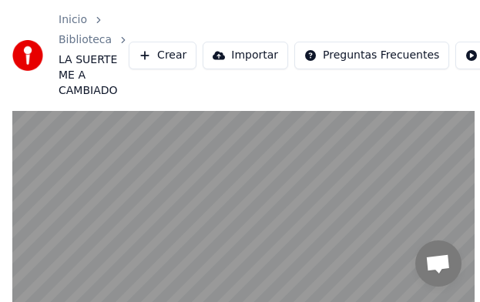  What do you see at coordinates (72, 20) in the screenshot?
I see `a: Inicio` at bounding box center [72, 20].